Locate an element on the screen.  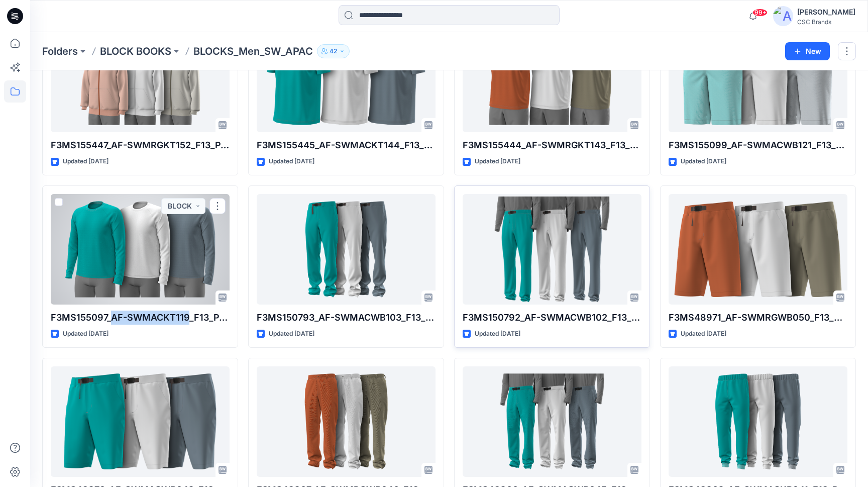
button: New is located at coordinates (807, 51).